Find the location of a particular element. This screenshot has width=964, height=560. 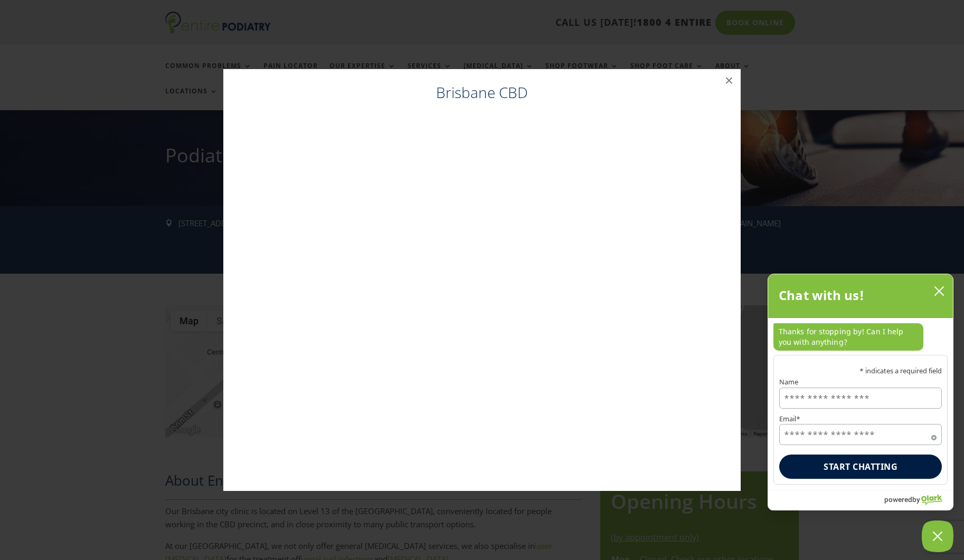

div: olark chatbox is located at coordinates (860, 392).